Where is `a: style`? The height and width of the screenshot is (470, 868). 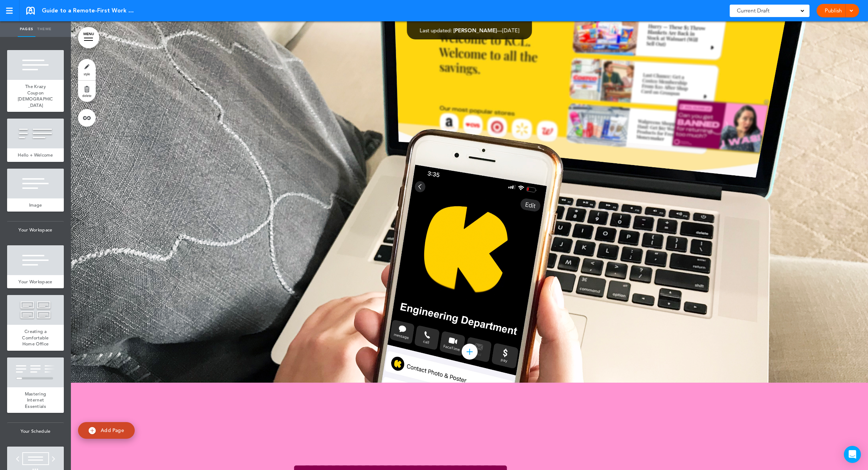 a: style is located at coordinates (87, 70).